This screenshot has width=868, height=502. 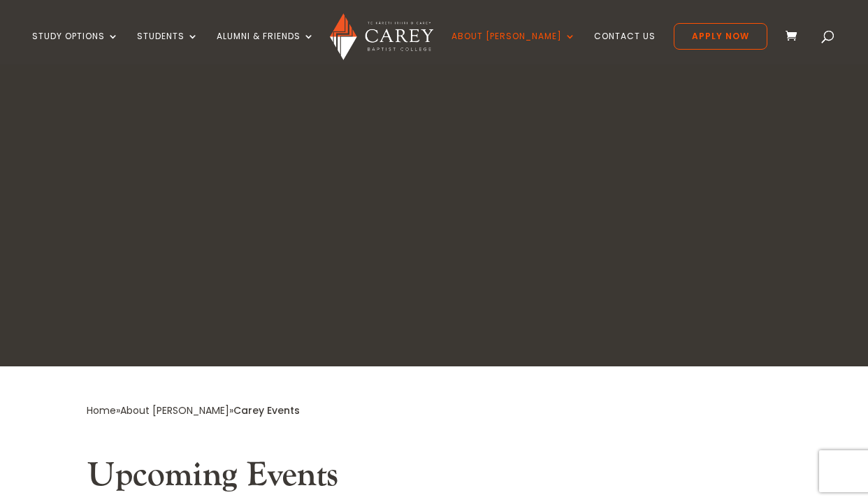 I want to click on img: Carey Baptist College, so click(x=381, y=36).